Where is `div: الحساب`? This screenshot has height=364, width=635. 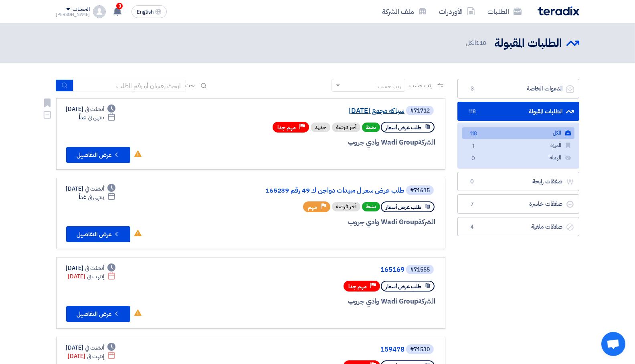
div: الحساب is located at coordinates (81, 10).